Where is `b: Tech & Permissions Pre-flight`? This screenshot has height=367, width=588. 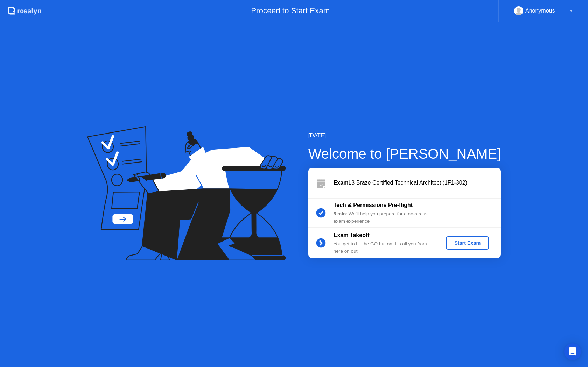
b: Tech & Permissions Pre-flight is located at coordinates (373, 205).